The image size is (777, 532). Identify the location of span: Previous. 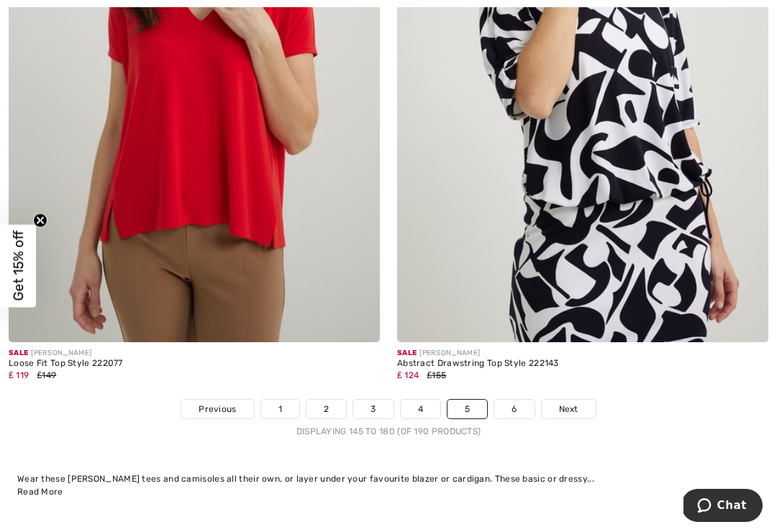
(217, 409).